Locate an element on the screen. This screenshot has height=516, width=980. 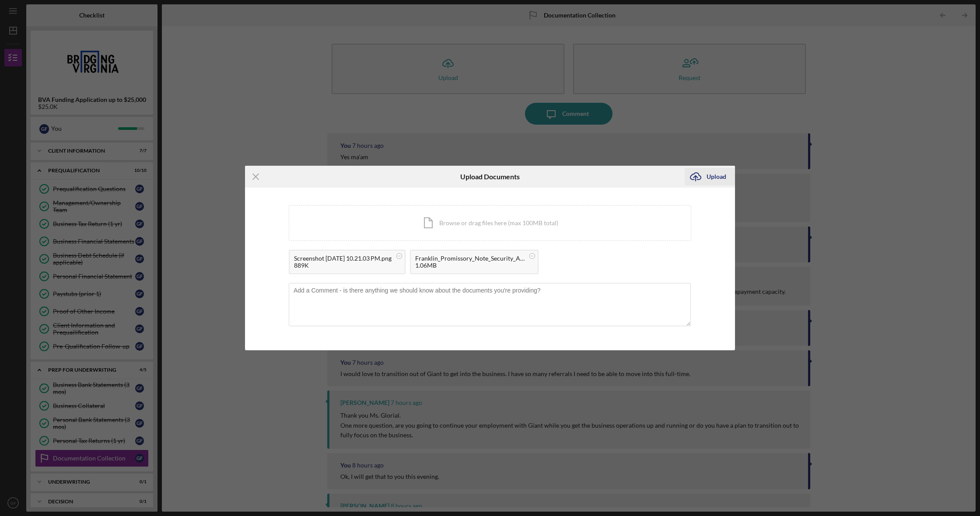
h6: Upload Documents is located at coordinates (490, 177).